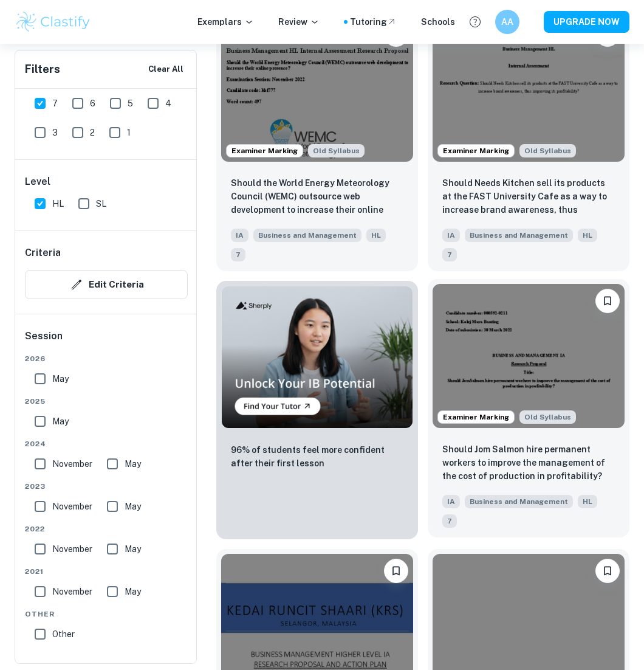 This screenshot has width=644, height=670. Describe the element at coordinates (226, 22) in the screenshot. I see `p: Exemplars` at that location.